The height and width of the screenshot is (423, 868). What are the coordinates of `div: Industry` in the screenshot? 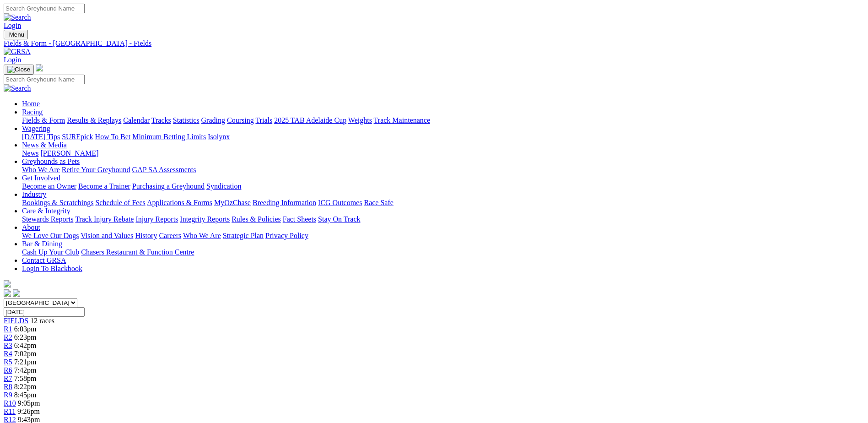 It's located at (443, 203).